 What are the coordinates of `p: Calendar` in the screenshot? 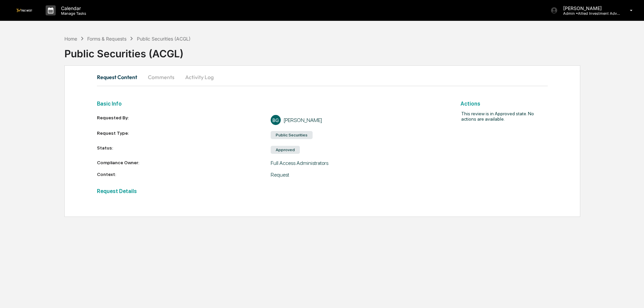 It's located at (73, 8).